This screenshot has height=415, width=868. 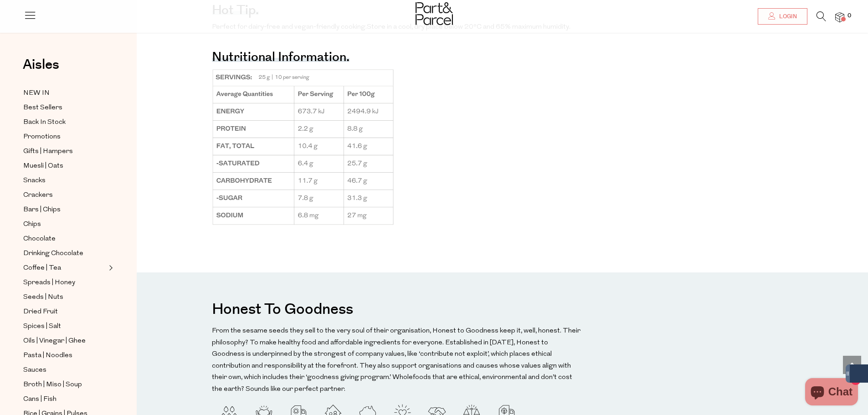 I want to click on a: Best Sellers, so click(x=65, y=107).